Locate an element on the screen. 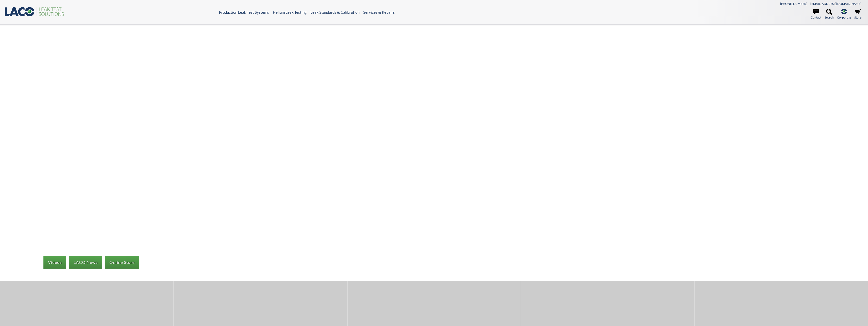  a: Videos is located at coordinates (55, 262).